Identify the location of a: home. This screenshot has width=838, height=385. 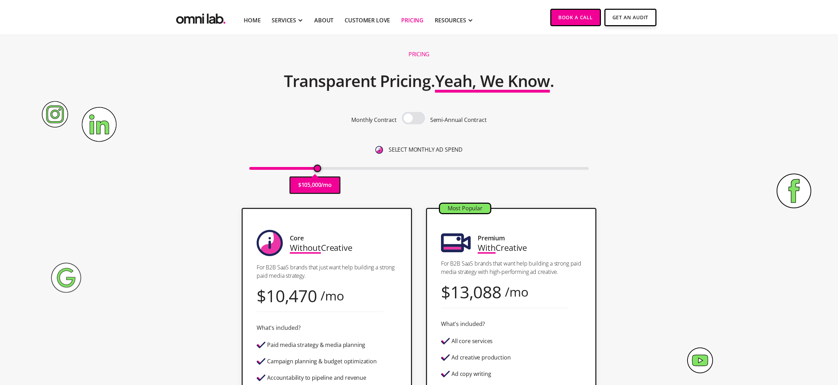
(201, 17).